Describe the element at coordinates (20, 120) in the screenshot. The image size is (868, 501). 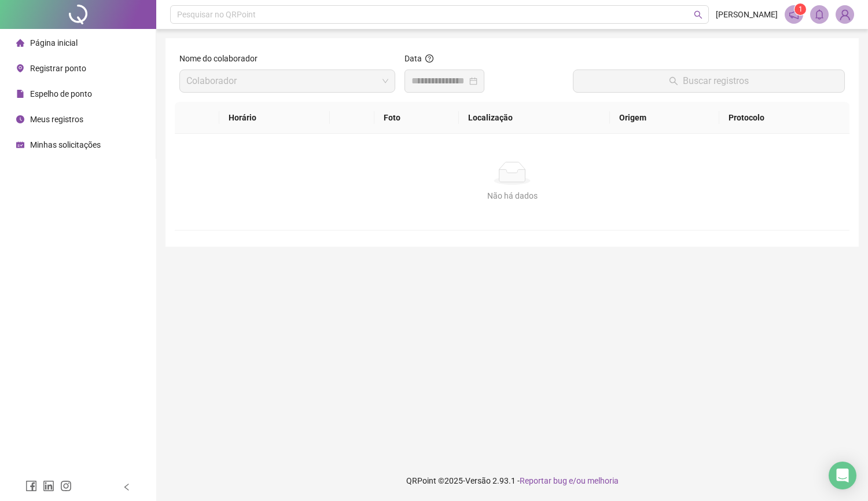
I see `span: clock-circle` at that location.